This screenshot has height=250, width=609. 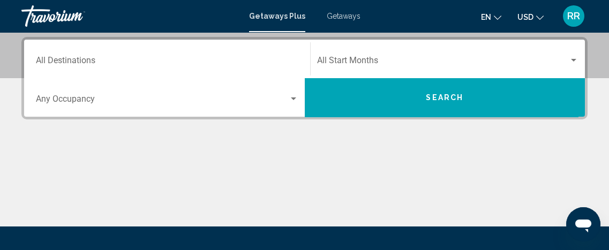 I want to click on a: Getaways Plus, so click(x=277, y=16).